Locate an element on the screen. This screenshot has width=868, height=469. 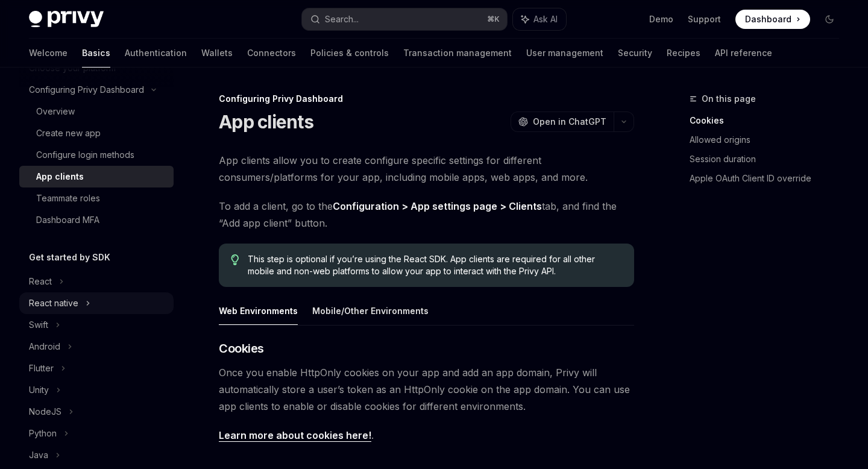
a: API reference is located at coordinates (743, 53).